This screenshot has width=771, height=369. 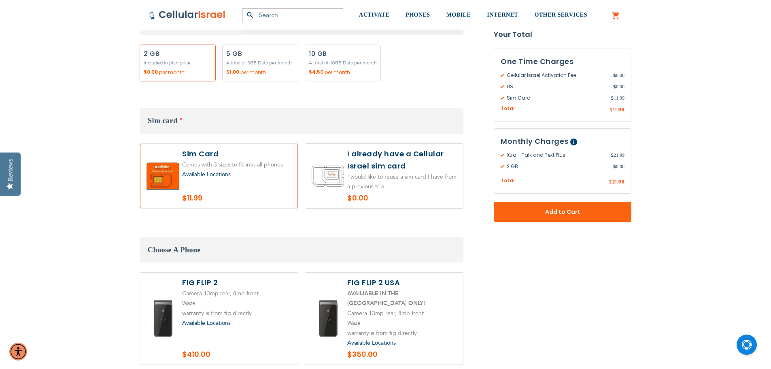 I want to click on strong: Your Total, so click(x=563, y=34).